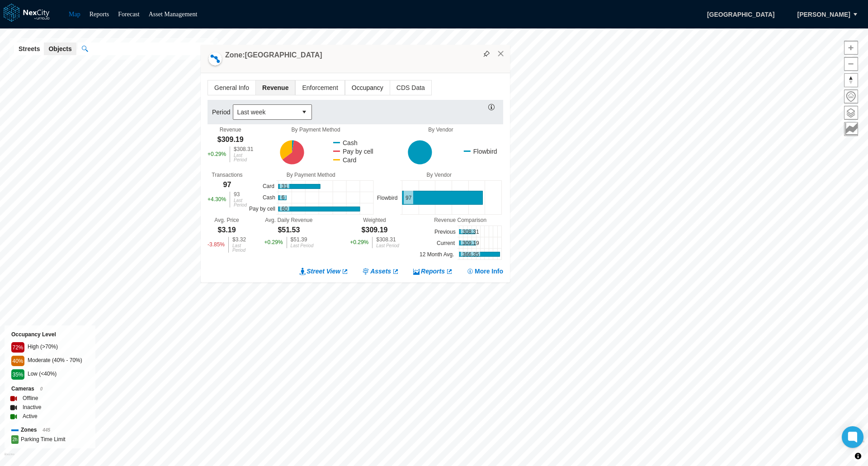  What do you see at coordinates (18, 361) in the screenshot?
I see `div: 40%` at bounding box center [18, 361].